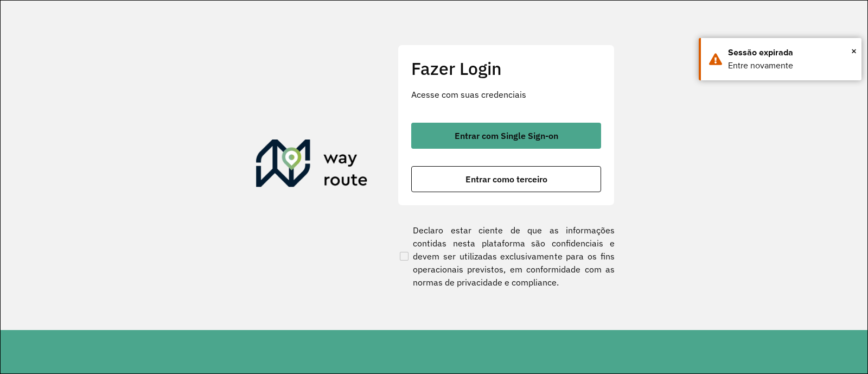 This screenshot has width=868, height=374. What do you see at coordinates (506, 136) in the screenshot?
I see `span: Entrar com Single Sign-on` at bounding box center [506, 136].